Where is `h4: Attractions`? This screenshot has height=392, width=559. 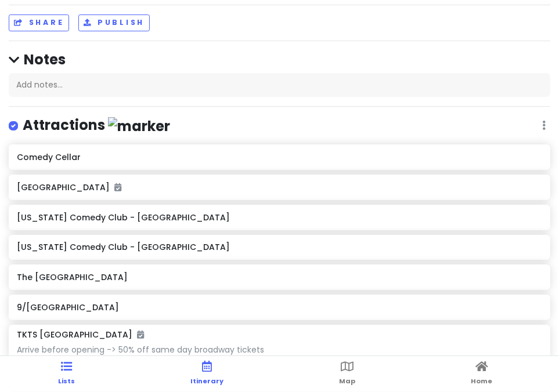
h4: Attractions is located at coordinates (97, 125).